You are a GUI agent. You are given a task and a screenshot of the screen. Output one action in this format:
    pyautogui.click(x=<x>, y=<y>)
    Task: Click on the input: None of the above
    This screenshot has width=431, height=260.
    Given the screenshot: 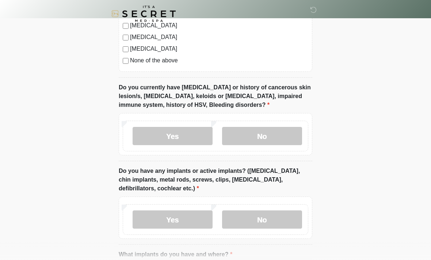 What is the action you would take?
    pyautogui.click(x=126, y=61)
    